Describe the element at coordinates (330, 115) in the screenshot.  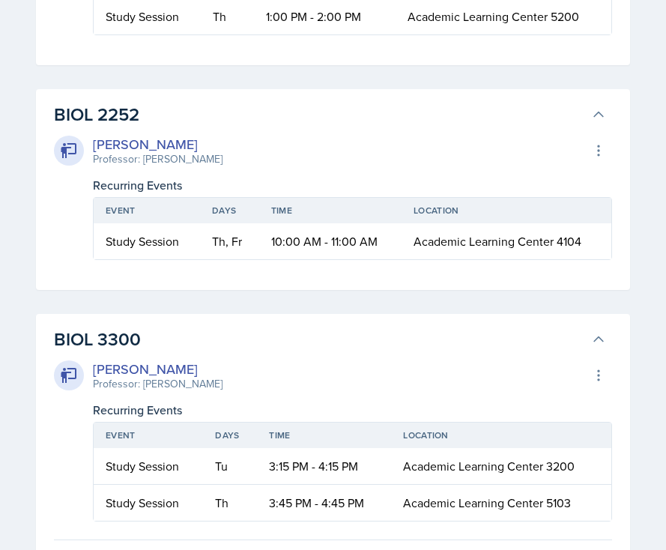
I see `button: BIOL 2252` at that location.